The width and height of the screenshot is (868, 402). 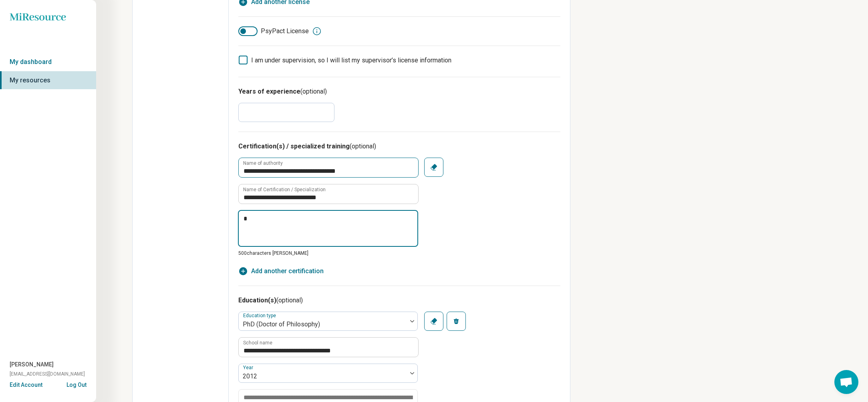 What do you see at coordinates (399, 92) in the screenshot?
I see `h3: Years of experience` at bounding box center [399, 92].